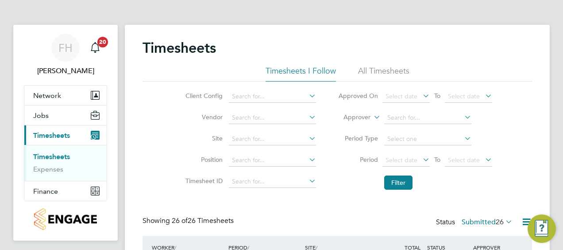 The width and height of the screenshot is (563, 250). What do you see at coordinates (65, 162) in the screenshot?
I see `div: Timesheets` at bounding box center [65, 162].